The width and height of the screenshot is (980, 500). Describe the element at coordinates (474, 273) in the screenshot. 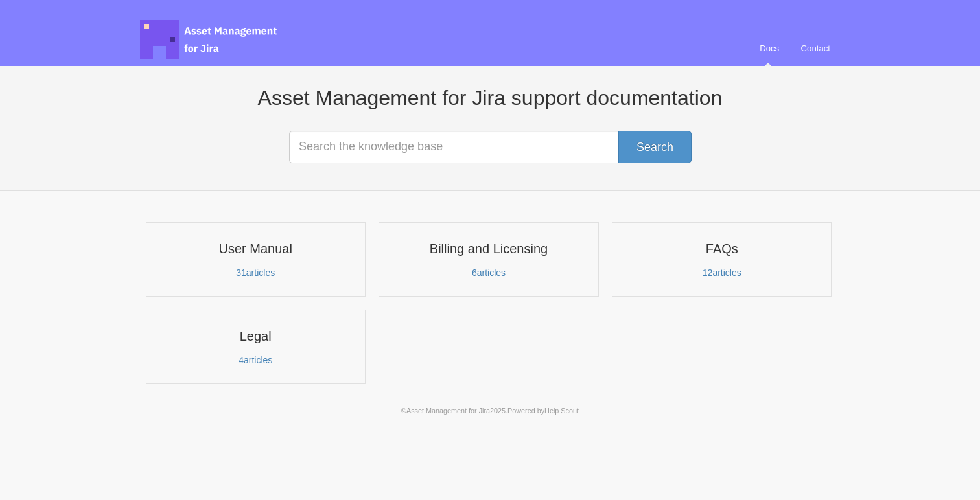

I see `span: 6` at that location.